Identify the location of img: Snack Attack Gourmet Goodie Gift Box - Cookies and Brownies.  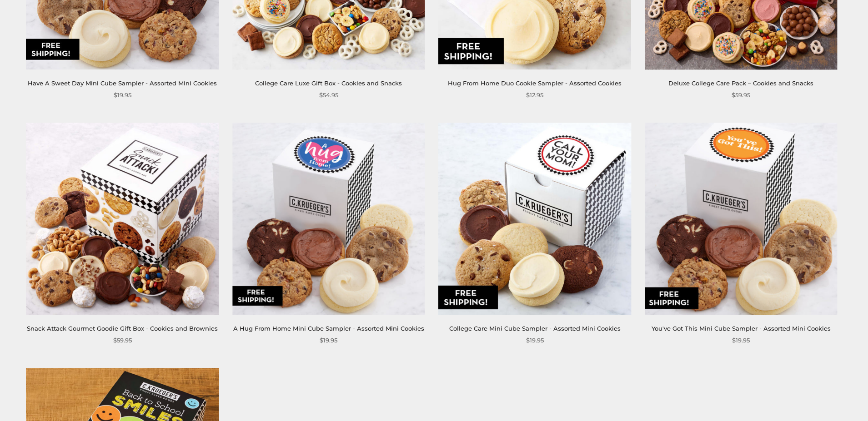
(122, 218).